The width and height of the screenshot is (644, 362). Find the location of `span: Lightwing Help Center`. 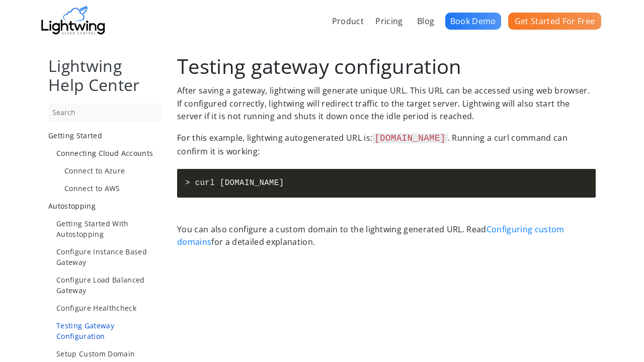

span: Lightwing Help Center is located at coordinates (94, 75).